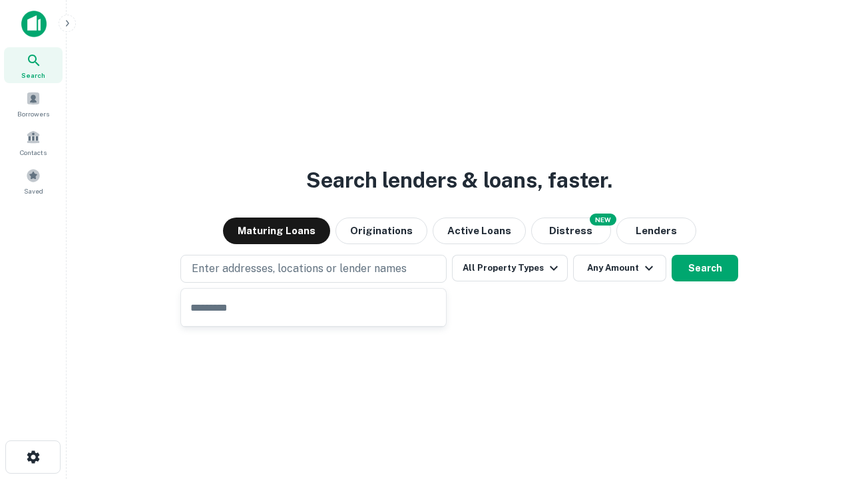  What do you see at coordinates (33, 152) in the screenshot?
I see `span: Contacts` at bounding box center [33, 152].